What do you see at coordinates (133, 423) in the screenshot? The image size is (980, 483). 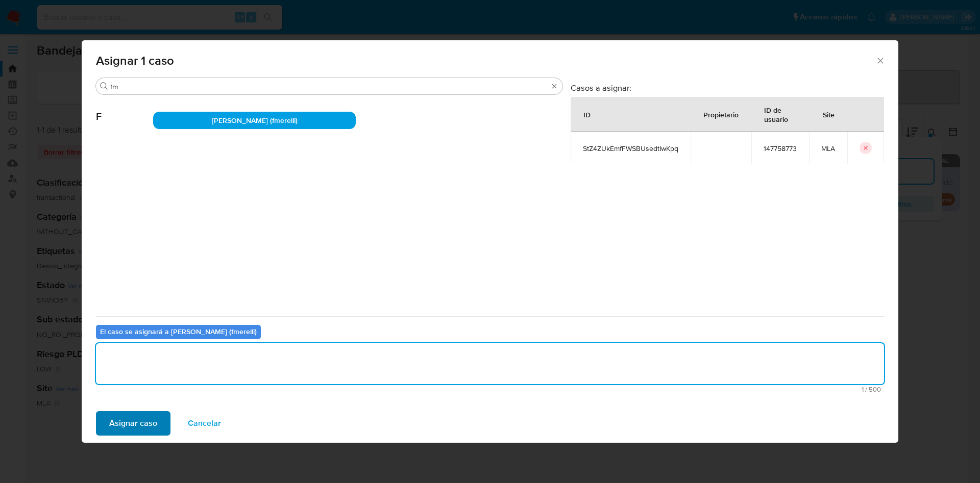 I see `button: Asignar caso` at bounding box center [133, 423].